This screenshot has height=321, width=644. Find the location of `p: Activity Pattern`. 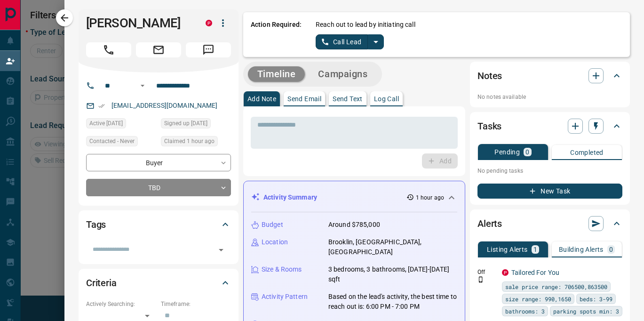

p: Activity Pattern is located at coordinates (285, 297).